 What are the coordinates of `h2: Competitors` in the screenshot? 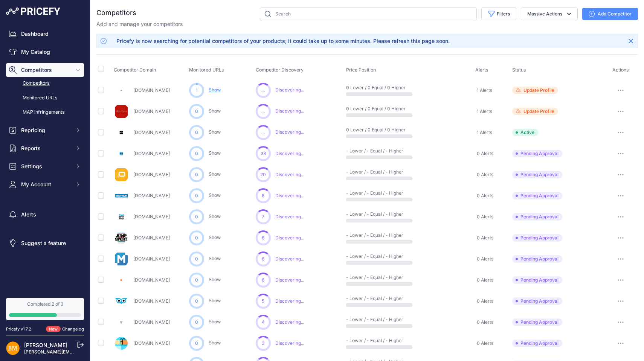 It's located at (116, 13).